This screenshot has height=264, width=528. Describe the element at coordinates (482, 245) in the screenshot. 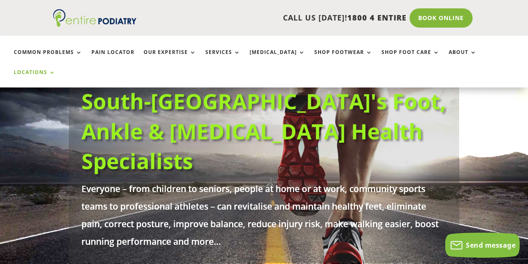

I see `button: Send message` at that location.